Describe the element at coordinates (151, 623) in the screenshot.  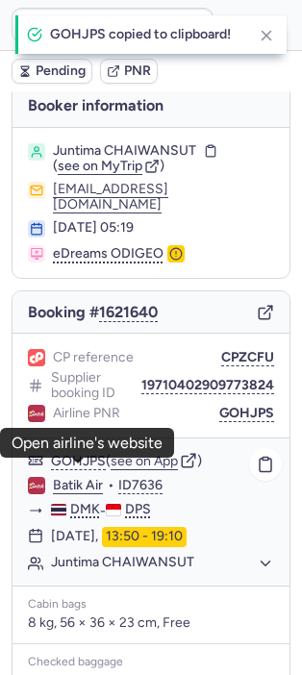
I see `p: 8 kg, 56 × 36 × 23 cm, Free` at that location.